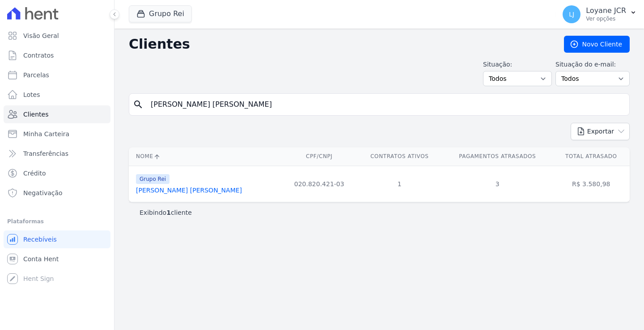 This screenshot has height=330, width=644. I want to click on th: Contratos Ativos, so click(399, 156).